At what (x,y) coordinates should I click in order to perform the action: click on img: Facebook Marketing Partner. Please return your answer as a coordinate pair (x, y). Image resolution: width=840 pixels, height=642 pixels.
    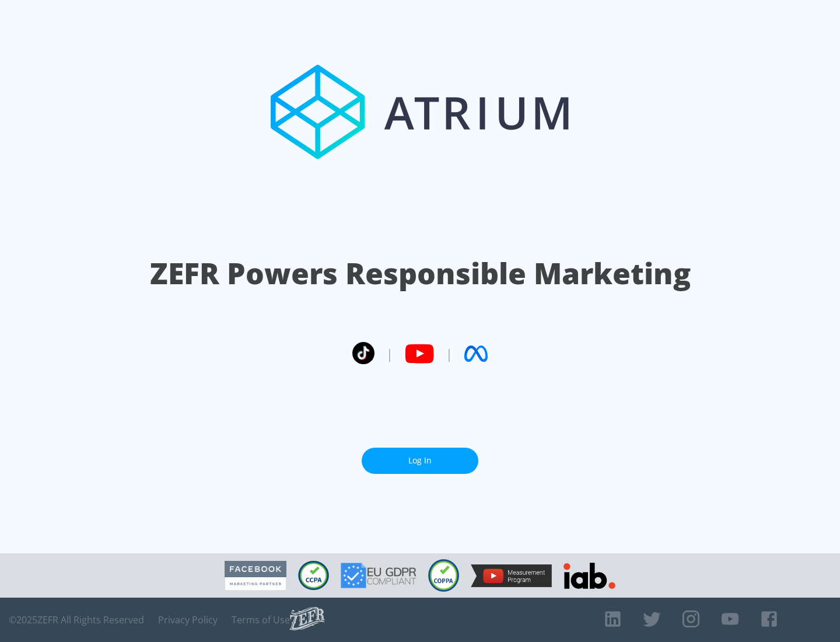
    Looking at the image, I should click on (255, 576).